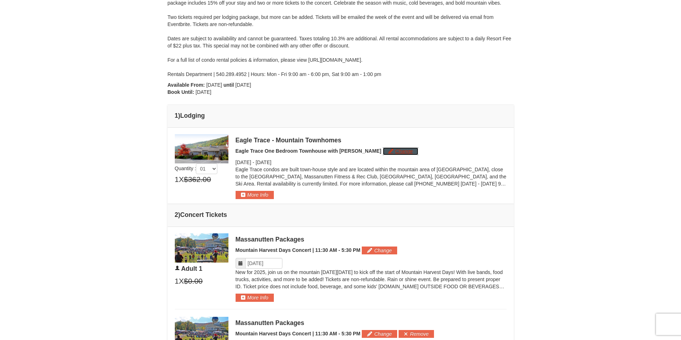  What do you see at coordinates (181, 92) in the screenshot?
I see `strong: Book Until:` at bounding box center [181, 92].